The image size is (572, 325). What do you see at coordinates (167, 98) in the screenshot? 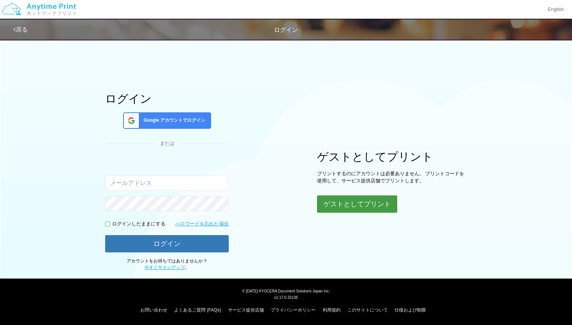
I see `h1: ログイン` at bounding box center [167, 98].